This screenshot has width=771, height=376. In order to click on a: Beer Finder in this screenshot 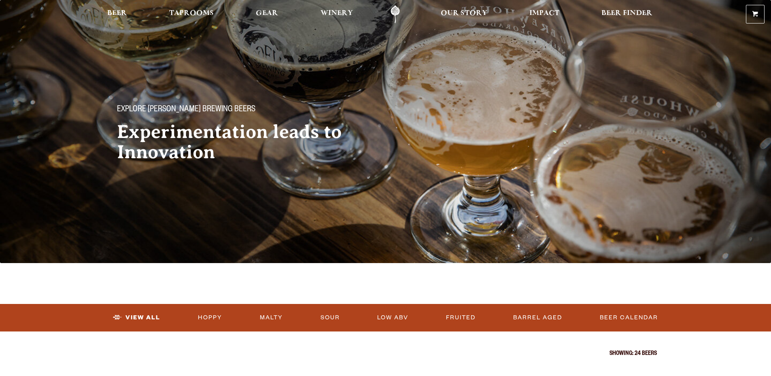, I will do `click(627, 14)`.